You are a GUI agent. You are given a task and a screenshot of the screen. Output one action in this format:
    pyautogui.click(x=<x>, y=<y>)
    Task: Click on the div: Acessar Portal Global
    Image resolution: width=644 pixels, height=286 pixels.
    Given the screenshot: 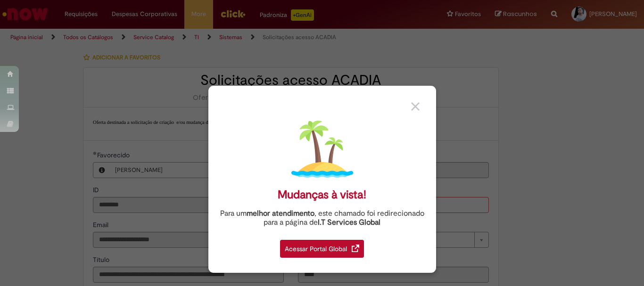 What is the action you would take?
    pyautogui.click(x=322, y=249)
    